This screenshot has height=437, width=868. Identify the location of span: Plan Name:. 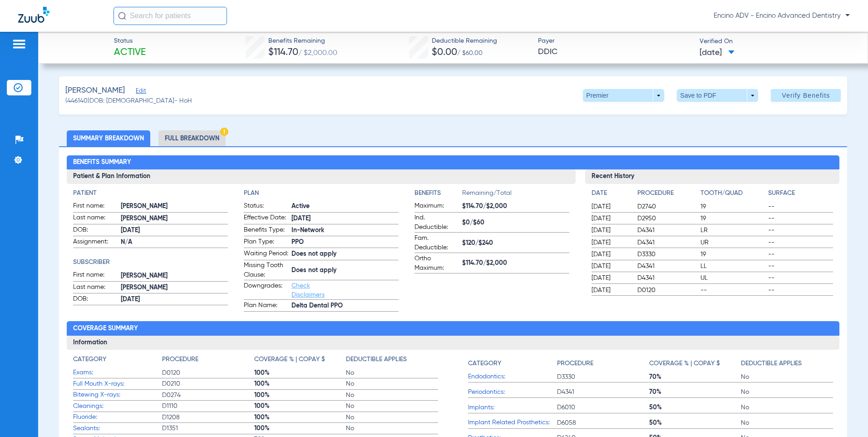
(266, 306).